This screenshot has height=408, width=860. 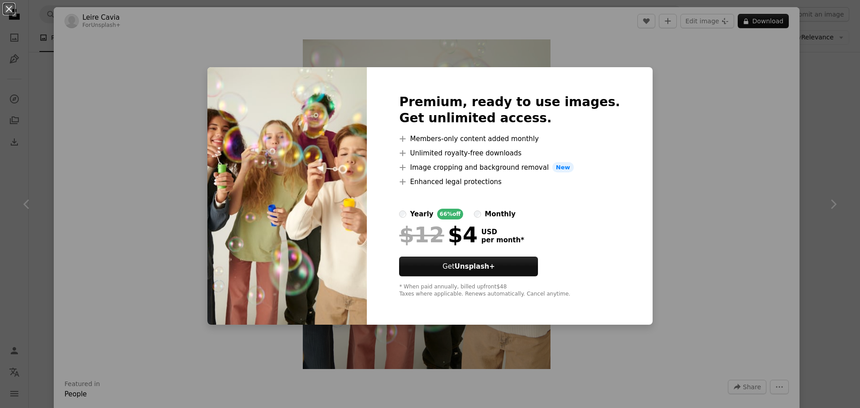 What do you see at coordinates (509, 139) in the screenshot?
I see `li: Members-only content added monthly` at bounding box center [509, 139].